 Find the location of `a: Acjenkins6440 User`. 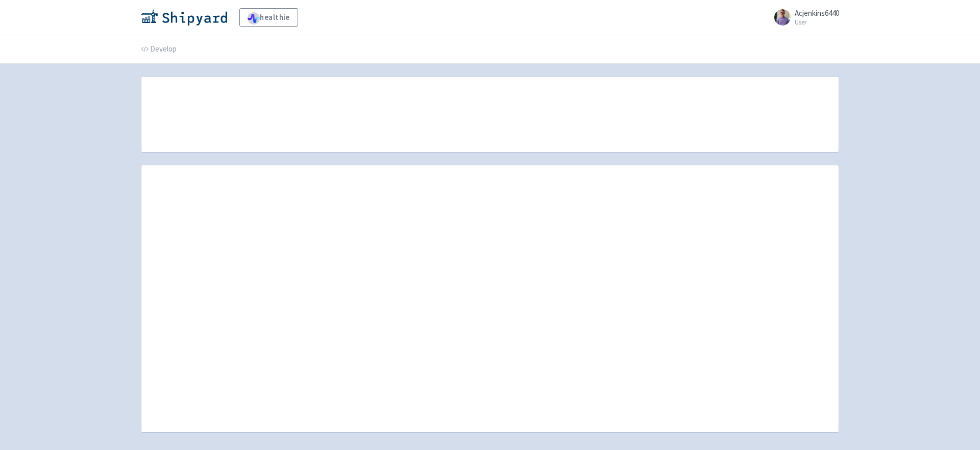

a: Acjenkins6440 User is located at coordinates (804, 17).